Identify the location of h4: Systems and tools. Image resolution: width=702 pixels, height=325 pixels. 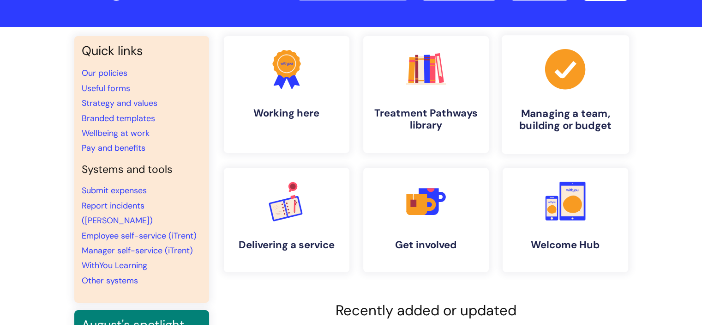
(142, 169).